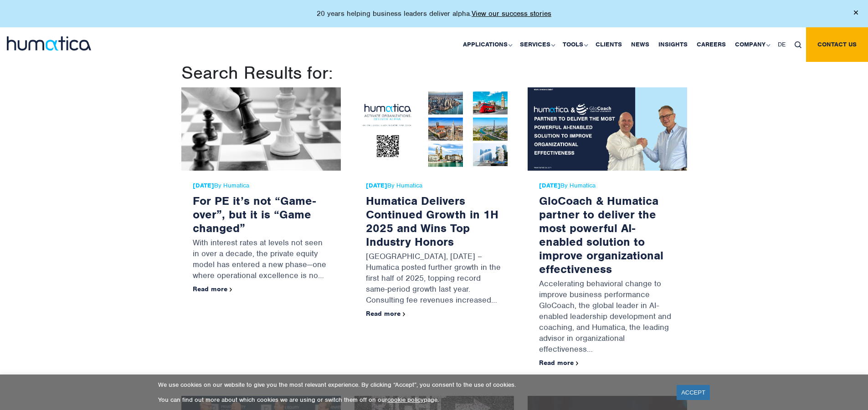  What do you see at coordinates (261, 129) in the screenshot?
I see `img: For PE it’s not “Game-over”, but it is “Game changed”` at bounding box center [261, 129].